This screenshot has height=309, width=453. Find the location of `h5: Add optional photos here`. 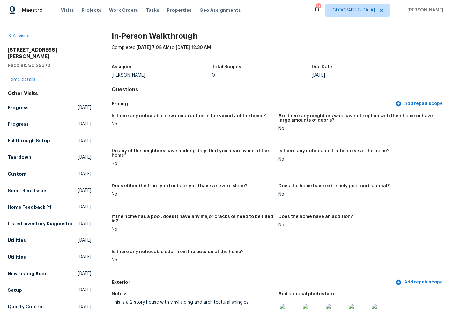

h5: Add optional photos here is located at coordinates (307, 294).